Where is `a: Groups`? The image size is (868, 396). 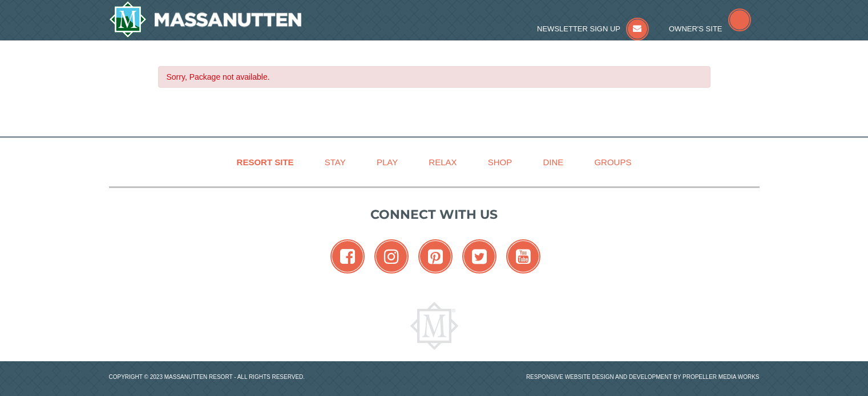
a: Groups is located at coordinates (612, 162).